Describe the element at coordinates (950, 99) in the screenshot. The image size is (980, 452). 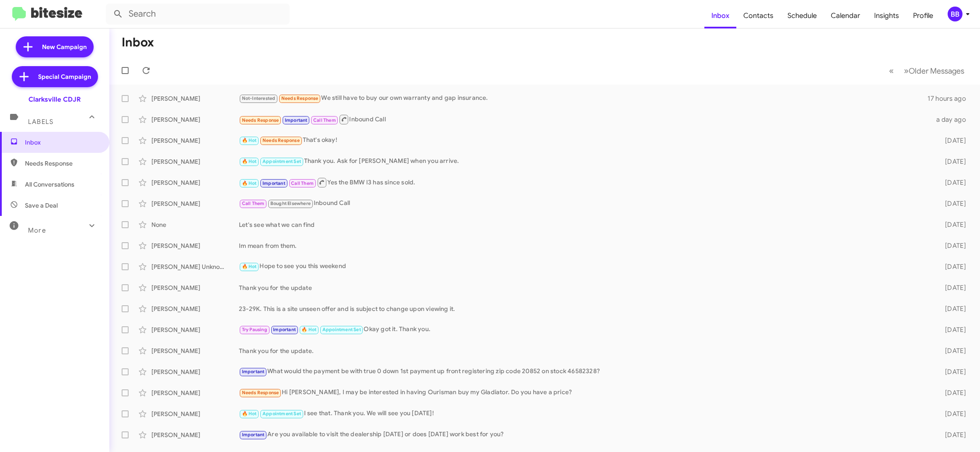
I see `div: 17 hours ago` at that location.